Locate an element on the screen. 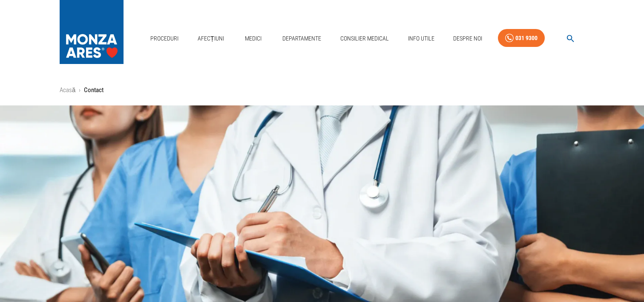 The image size is (644, 302). a: Departamente is located at coordinates (302, 39).